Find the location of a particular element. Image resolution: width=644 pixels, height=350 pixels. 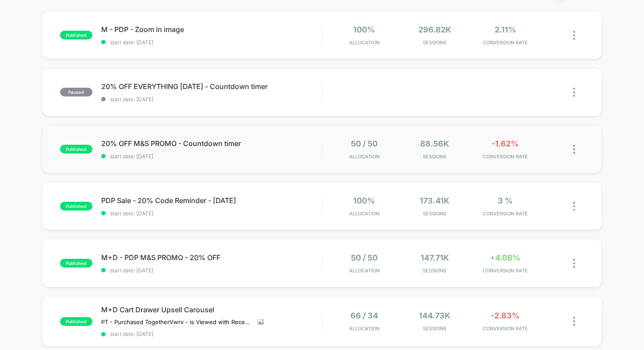

span: 20% OFF M&S PROMO - Countdown timer is located at coordinates (211, 143).